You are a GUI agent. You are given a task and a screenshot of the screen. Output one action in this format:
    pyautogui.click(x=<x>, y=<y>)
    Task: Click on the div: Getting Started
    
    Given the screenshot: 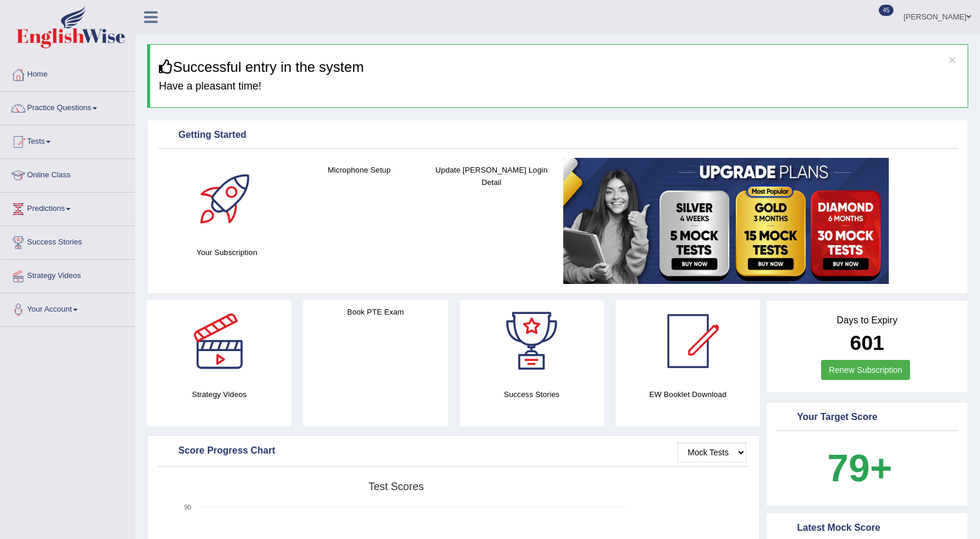 What is the action you would take?
    pyautogui.click(x=557, y=135)
    